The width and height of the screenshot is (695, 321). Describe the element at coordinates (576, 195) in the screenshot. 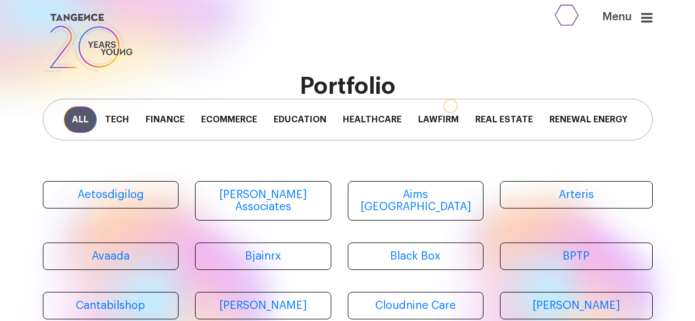

I see `a: Arteris` at that location.